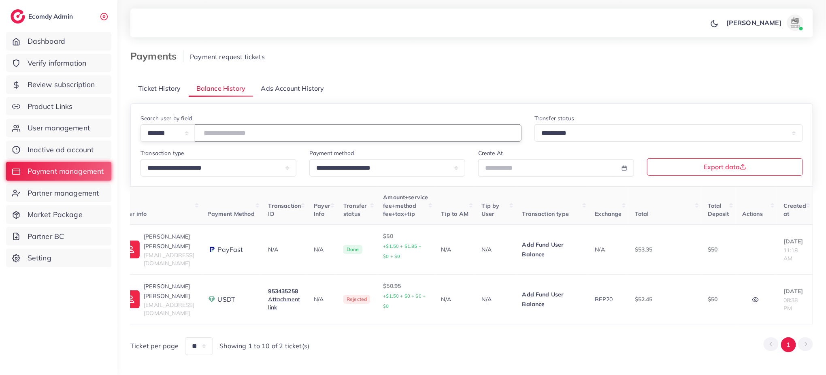 This screenshot has height=375, width=826. Describe the element at coordinates (608, 299) in the screenshot. I see `div: BEP20` at that location.